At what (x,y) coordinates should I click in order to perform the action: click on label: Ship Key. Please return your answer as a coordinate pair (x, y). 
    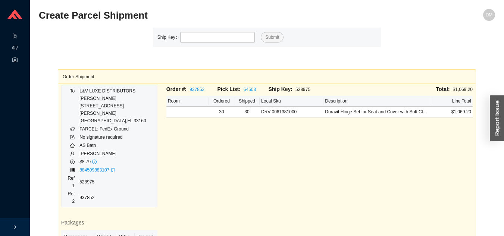
    Looking at the image, I should click on (169, 37).